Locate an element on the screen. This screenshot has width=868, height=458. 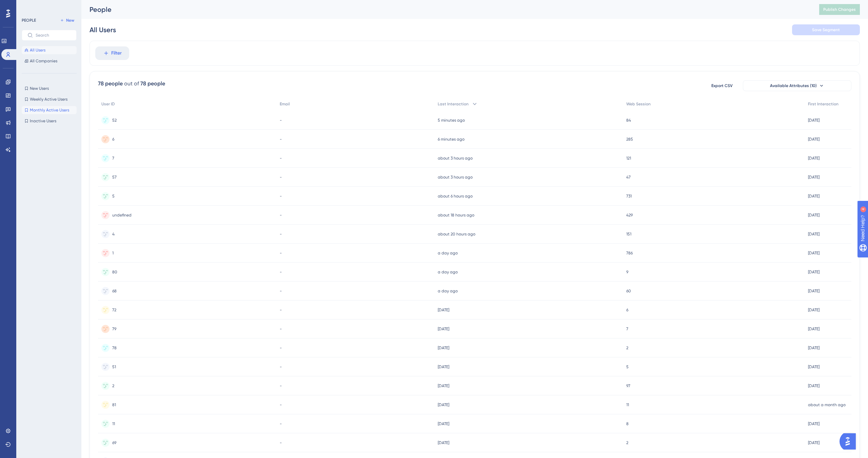
span: Need Help? is located at coordinates (29, 6).